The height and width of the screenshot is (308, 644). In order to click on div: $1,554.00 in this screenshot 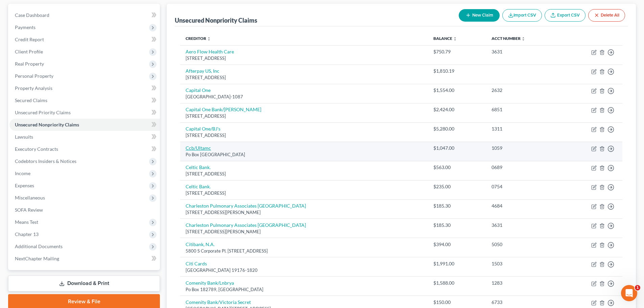, I will do `click(457, 90)`.